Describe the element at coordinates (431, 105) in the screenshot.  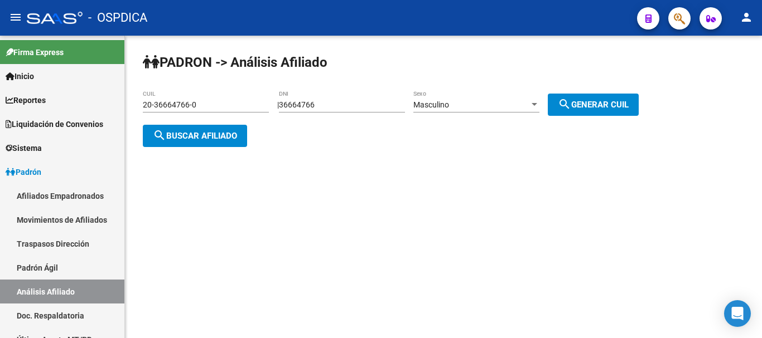
I see `span: Masculino` at that location.